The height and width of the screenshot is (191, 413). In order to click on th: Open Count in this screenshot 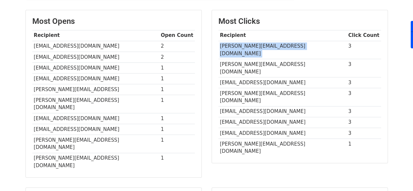, I will do `click(177, 35)`.